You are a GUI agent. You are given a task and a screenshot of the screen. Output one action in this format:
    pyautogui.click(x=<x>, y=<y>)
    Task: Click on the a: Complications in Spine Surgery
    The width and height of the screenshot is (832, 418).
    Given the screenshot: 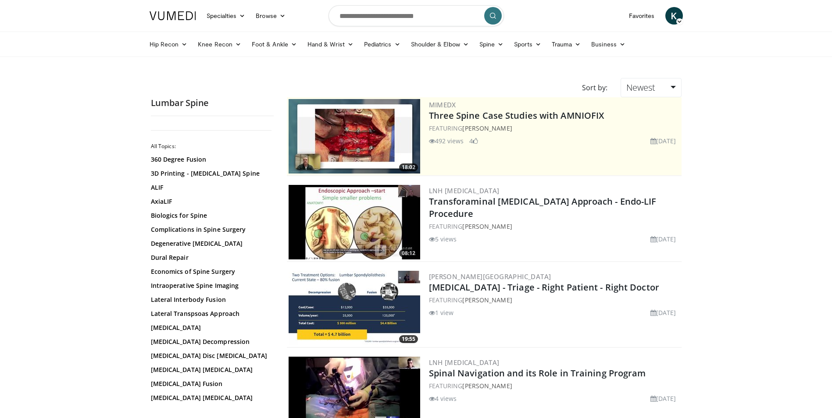 What is the action you would take?
    pyautogui.click(x=210, y=230)
    